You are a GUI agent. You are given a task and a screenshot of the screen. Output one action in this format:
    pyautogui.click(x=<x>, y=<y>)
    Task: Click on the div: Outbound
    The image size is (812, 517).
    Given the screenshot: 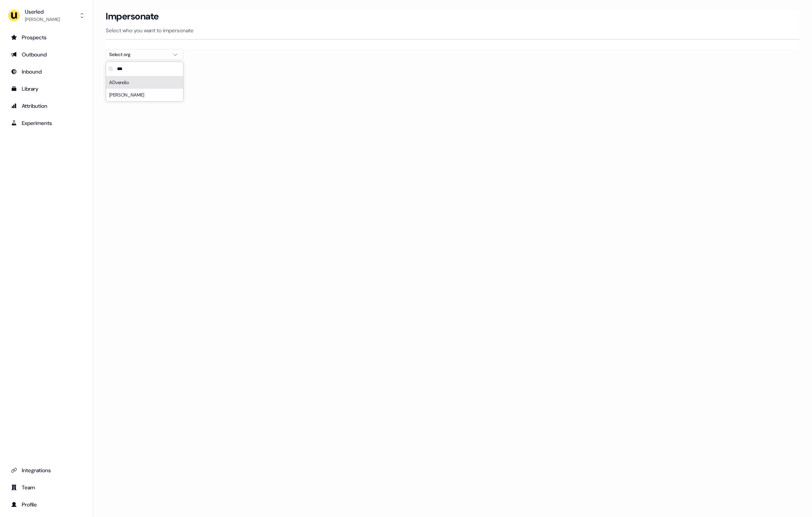 What is the action you would take?
    pyautogui.click(x=46, y=54)
    